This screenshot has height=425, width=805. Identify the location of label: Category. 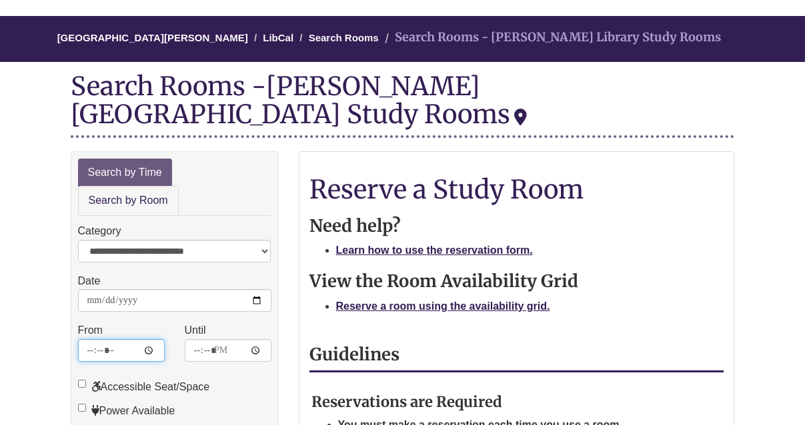
(99, 231).